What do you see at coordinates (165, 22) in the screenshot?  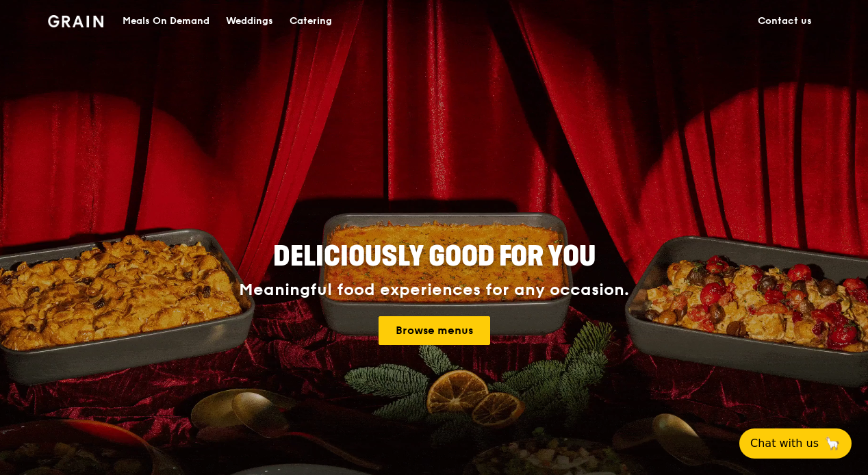 I see `div: Meals On Demand` at bounding box center [165, 22].